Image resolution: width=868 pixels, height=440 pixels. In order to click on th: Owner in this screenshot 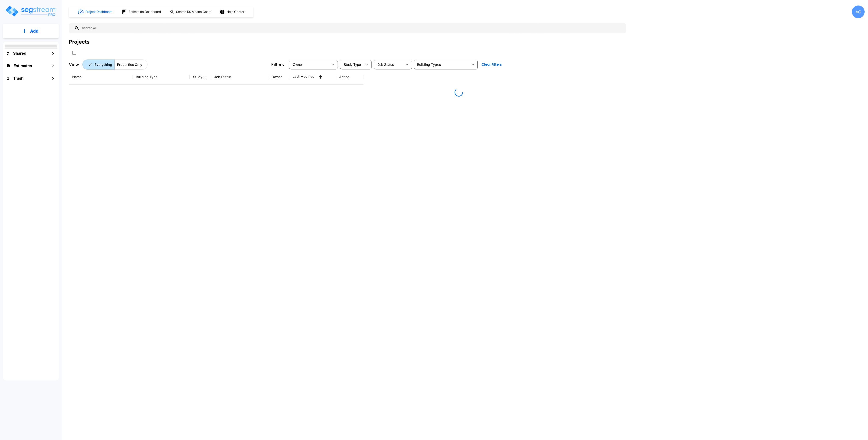, I will do `click(279, 77)`.